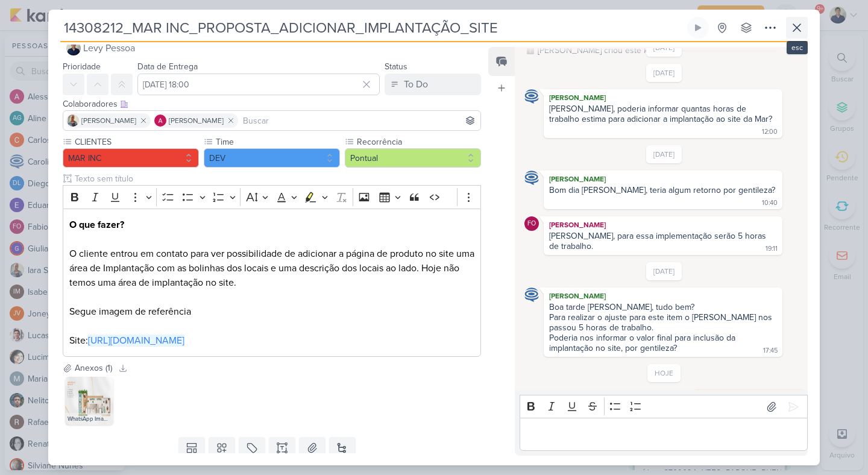  I want to click on input: Texto sem título, so click(277, 178).